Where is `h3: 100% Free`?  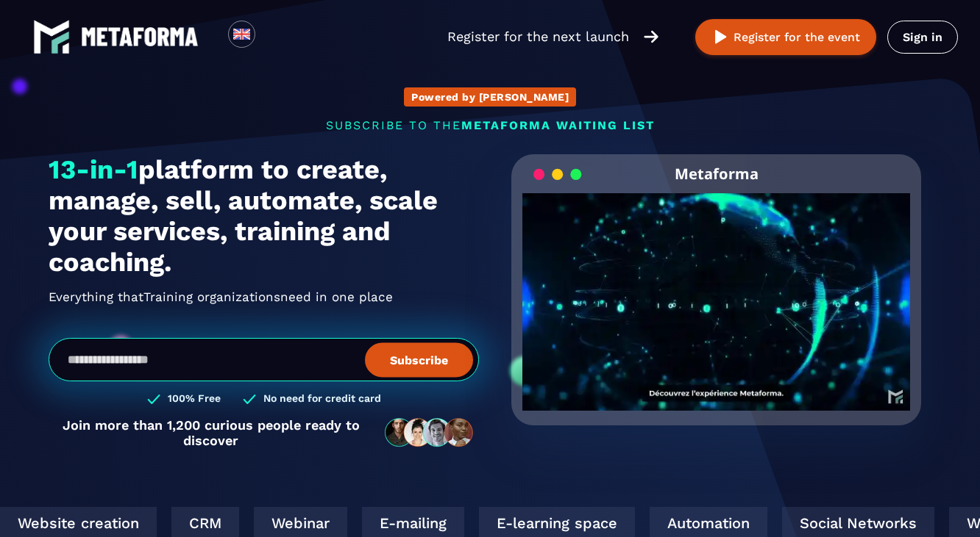 h3: 100% Free is located at coordinates (194, 399).